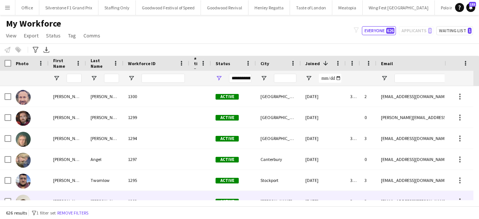  What do you see at coordinates (157, 180) in the screenshot?
I see `div: 1295` at bounding box center [157, 180].